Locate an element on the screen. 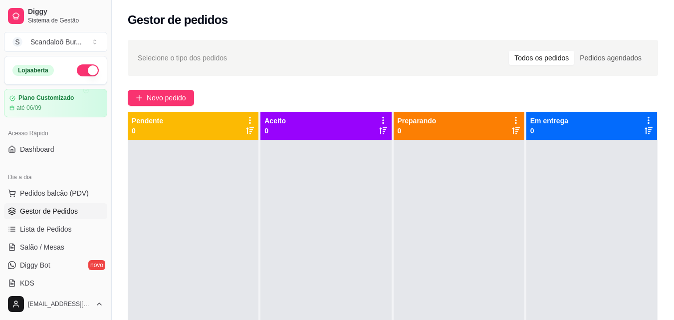 The image size is (674, 320). span: Diggy is located at coordinates (65, 12).